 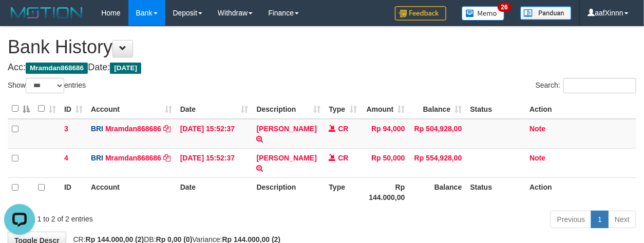 I want to click on th: Amount: activate to sort column ascending, so click(x=385, y=109).